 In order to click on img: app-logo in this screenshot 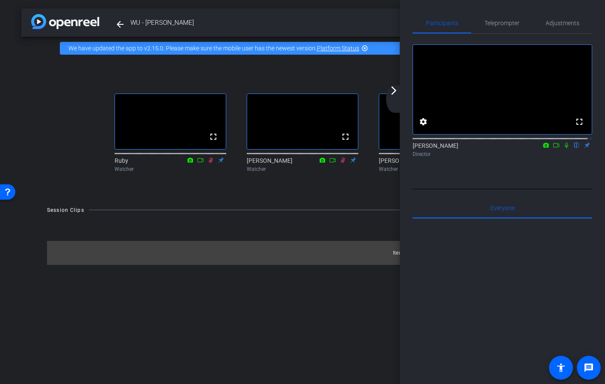, I will do `click(65, 21)`.